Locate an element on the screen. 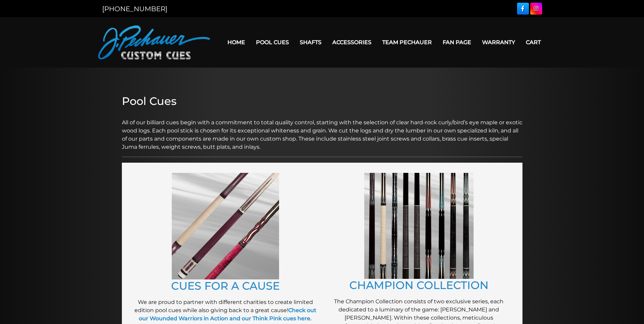  a: Home is located at coordinates (236, 42).